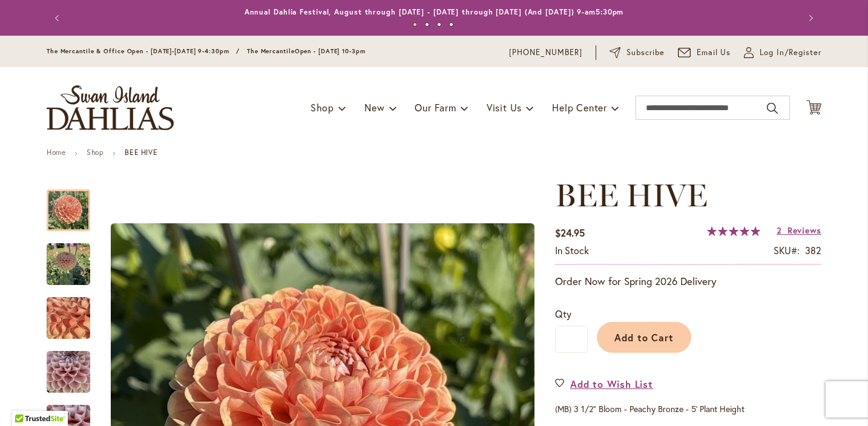  I want to click on span: In stock, so click(572, 250).